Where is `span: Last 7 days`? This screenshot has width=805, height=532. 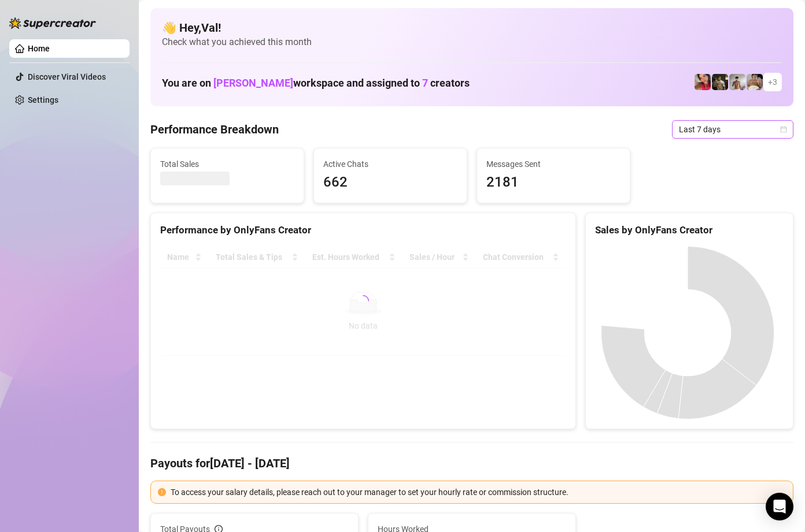
span: Last 7 days is located at coordinates (733, 129).